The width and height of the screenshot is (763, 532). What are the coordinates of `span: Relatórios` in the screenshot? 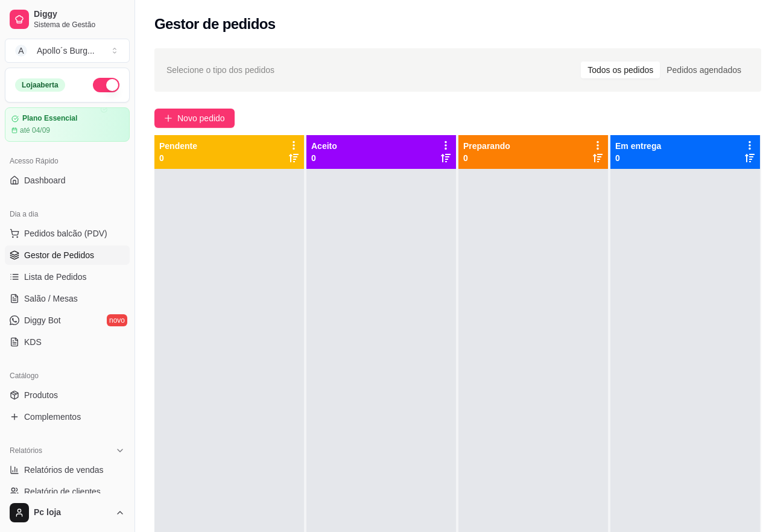 It's located at (26, 451).